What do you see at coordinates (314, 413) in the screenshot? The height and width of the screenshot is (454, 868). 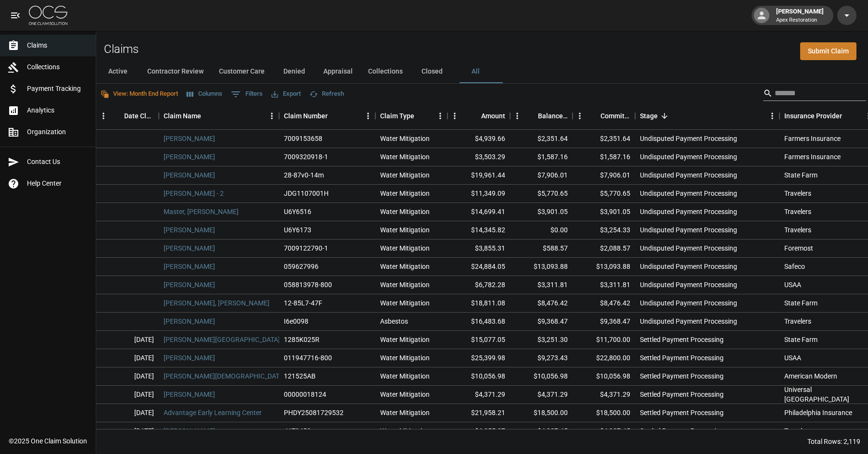 I see `div: PHDY25081729532` at bounding box center [314, 413].